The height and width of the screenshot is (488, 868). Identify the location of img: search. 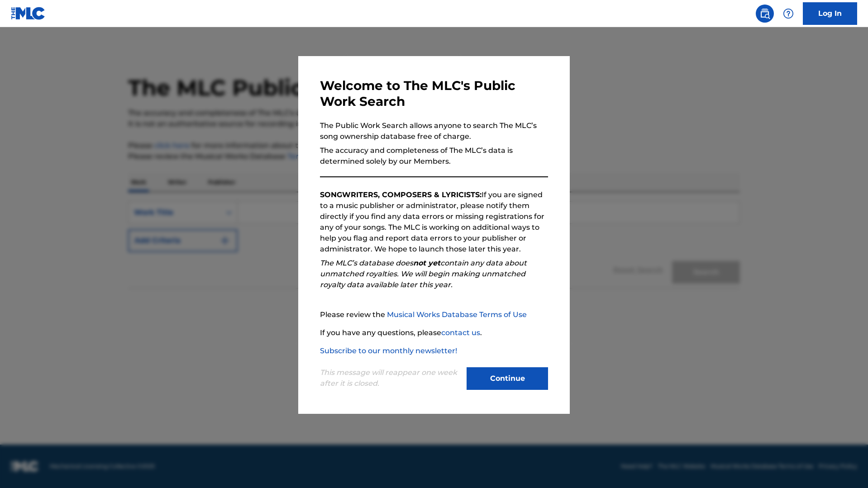
(764, 13).